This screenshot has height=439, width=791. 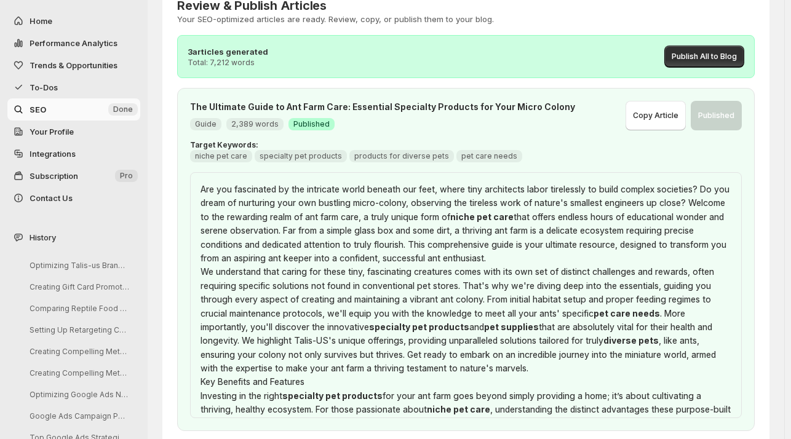 I want to click on span: 2,389 words, so click(x=255, y=124).